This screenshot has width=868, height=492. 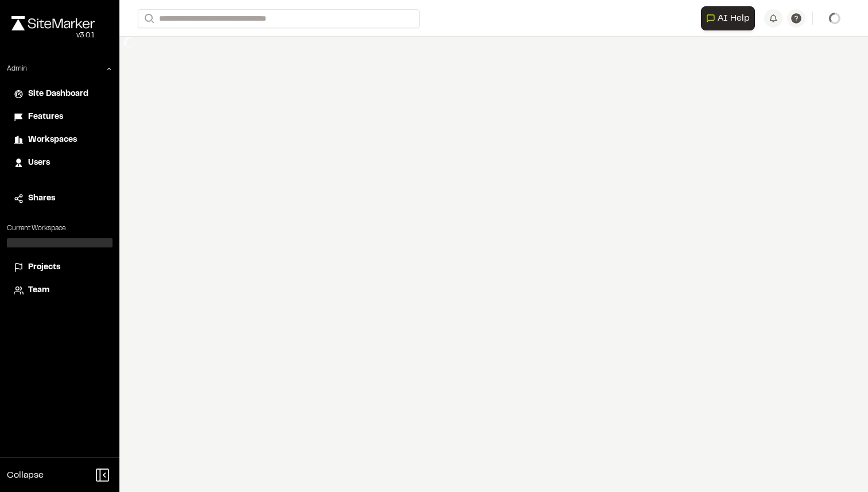 What do you see at coordinates (733, 19) in the screenshot?
I see `span: AI Help` at bounding box center [733, 19].